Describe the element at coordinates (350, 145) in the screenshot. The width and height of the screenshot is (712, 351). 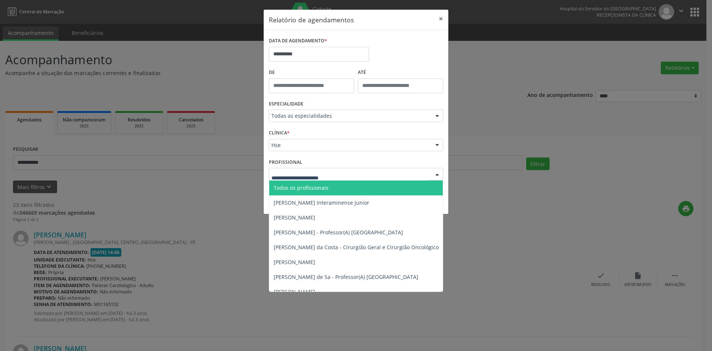
I see `span: Hse` at that location.